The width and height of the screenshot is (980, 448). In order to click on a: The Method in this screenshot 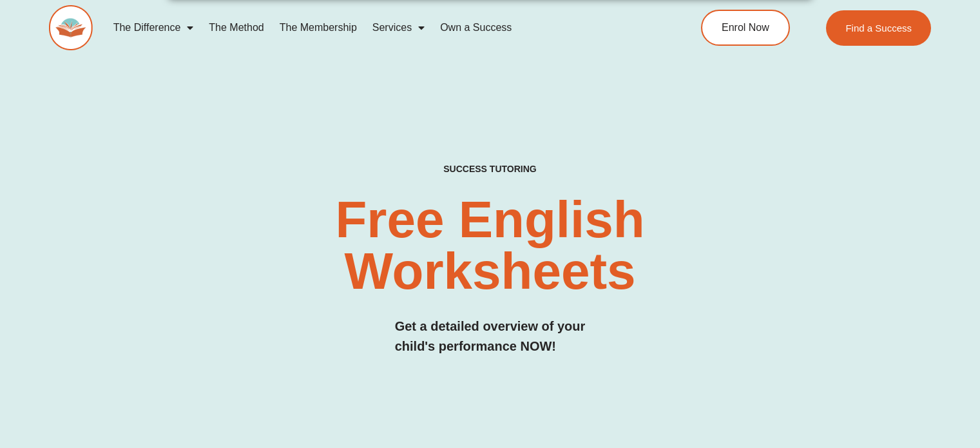, I will do `click(236, 27)`.